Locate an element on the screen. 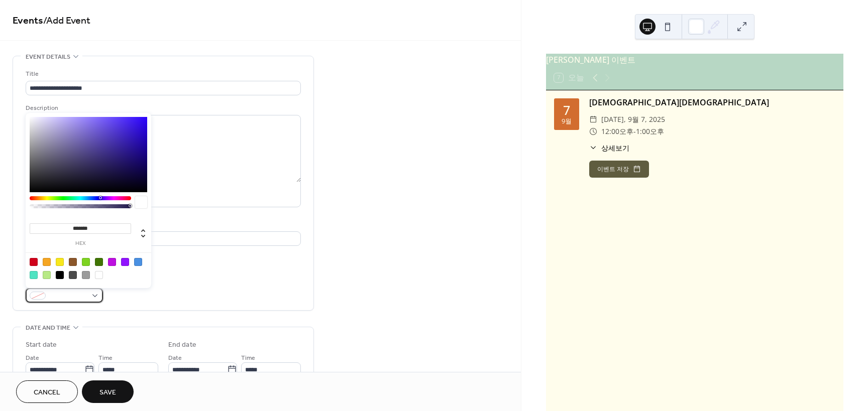 The width and height of the screenshot is (868, 411). div: Title is located at coordinates (162, 74).